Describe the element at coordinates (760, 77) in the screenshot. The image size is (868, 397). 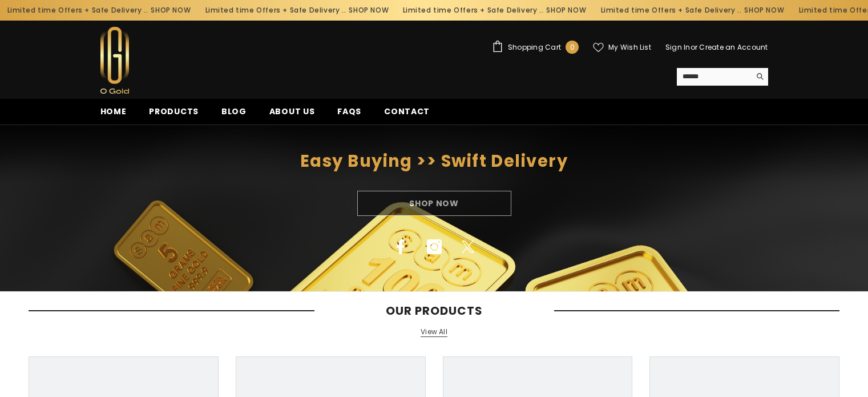
I see `button: Search` at that location.